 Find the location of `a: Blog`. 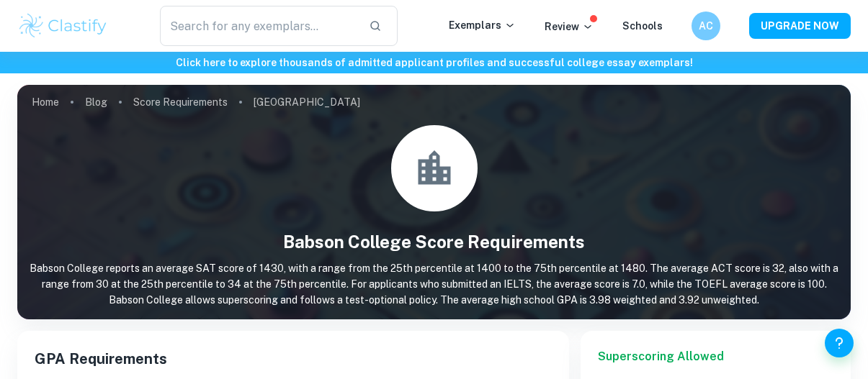

a: Blog is located at coordinates (96, 102).